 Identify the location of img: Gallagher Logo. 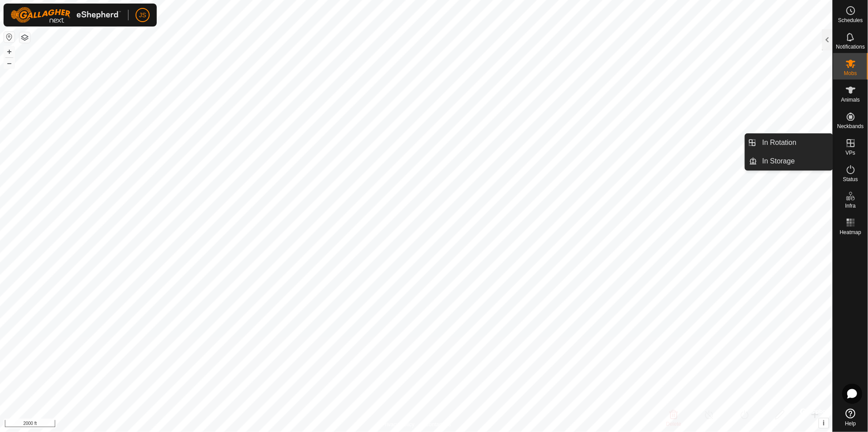
(66, 15).